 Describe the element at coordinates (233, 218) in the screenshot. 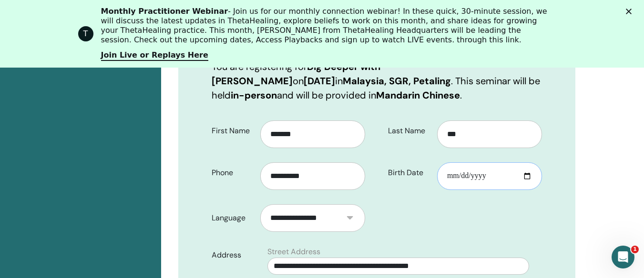

I see `label: Language` at that location.